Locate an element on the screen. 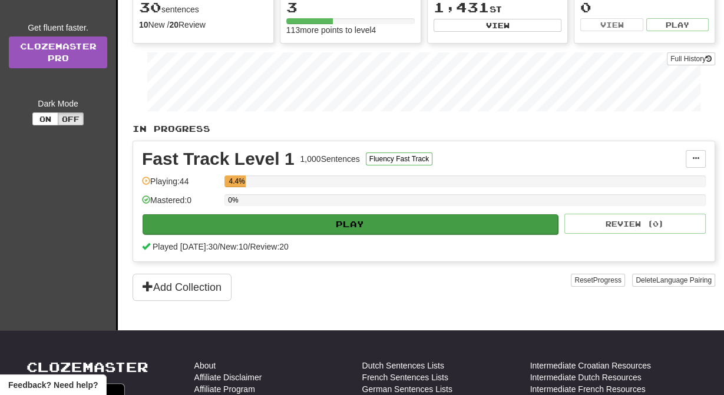  a: Clozemaster is located at coordinates (87, 367).